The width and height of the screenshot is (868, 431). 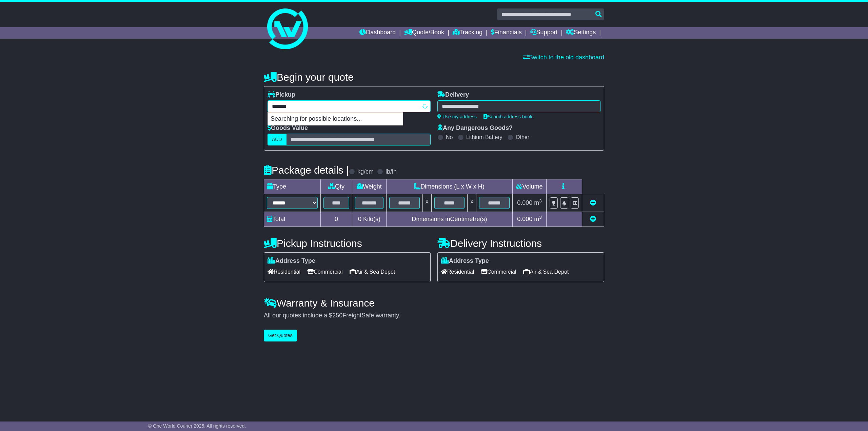 I want to click on span: 0, so click(x=360, y=219).